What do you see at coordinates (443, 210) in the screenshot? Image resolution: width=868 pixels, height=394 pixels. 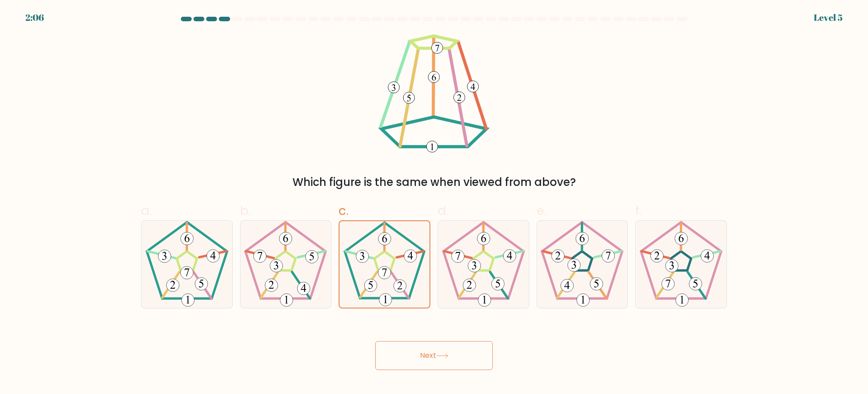 I see `span: d.` at bounding box center [443, 210].